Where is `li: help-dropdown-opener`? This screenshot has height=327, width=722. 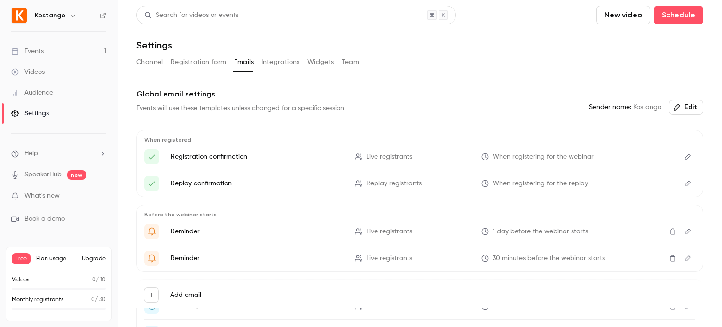 li: help-dropdown-opener is located at coordinates (59, 153).